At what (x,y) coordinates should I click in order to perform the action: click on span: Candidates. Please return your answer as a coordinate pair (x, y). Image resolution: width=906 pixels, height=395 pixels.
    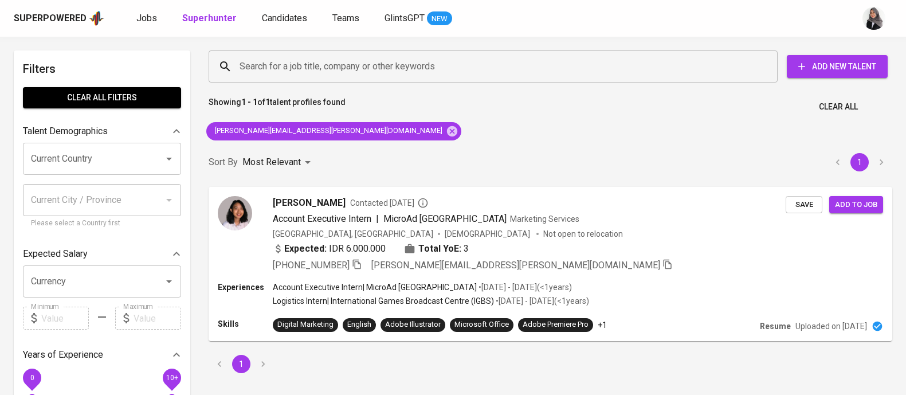
    Looking at the image, I should click on (284, 18).